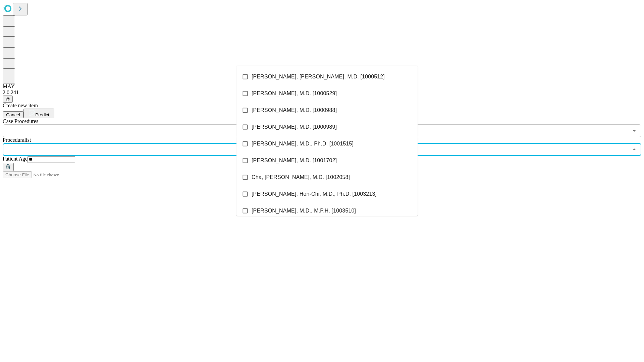 The image size is (644, 362). I want to click on div: 2.0.241, so click(322, 93).